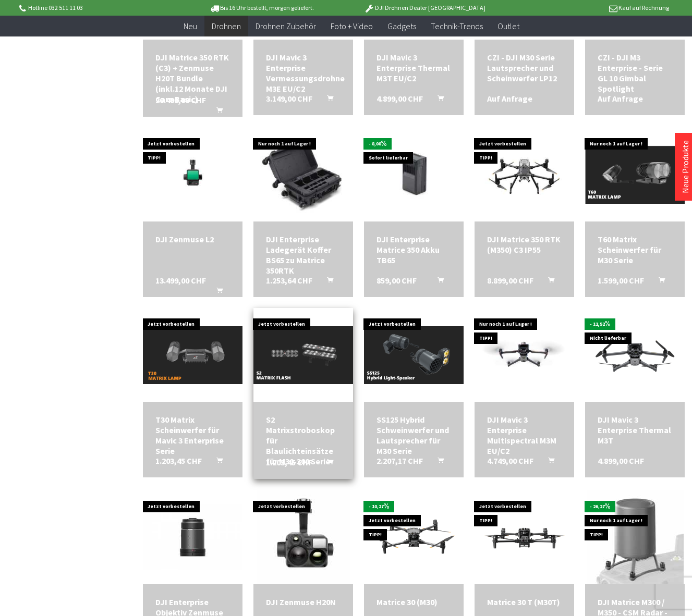 This screenshot has height=616, width=692. I want to click on a: DJI Matrice 350 RTK (M350) C3 IP55 8.899,00 CHF In den Warenkorb, so click(524, 244).